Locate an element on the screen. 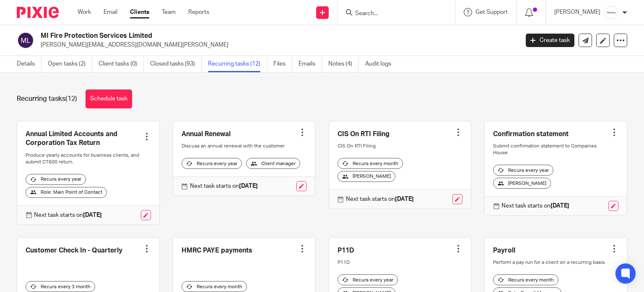 This screenshot has height=292, width=644. a: Create task is located at coordinates (550, 40).